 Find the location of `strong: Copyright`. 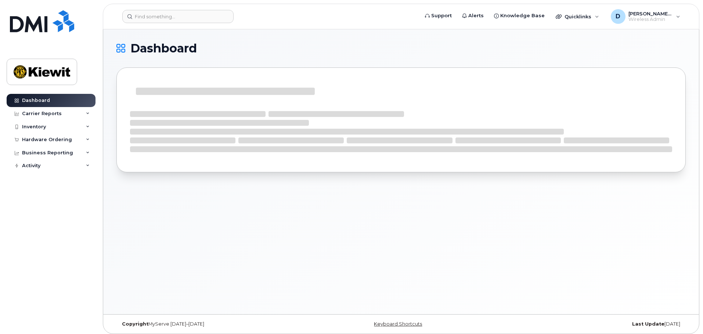

strong: Copyright is located at coordinates (135, 324).